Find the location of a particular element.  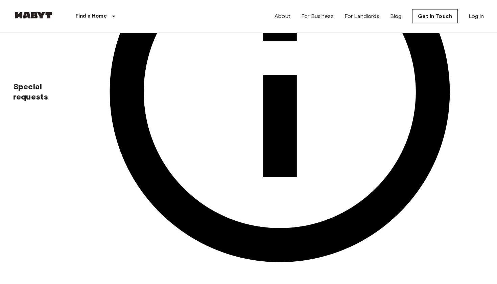

a: About is located at coordinates (283, 16).